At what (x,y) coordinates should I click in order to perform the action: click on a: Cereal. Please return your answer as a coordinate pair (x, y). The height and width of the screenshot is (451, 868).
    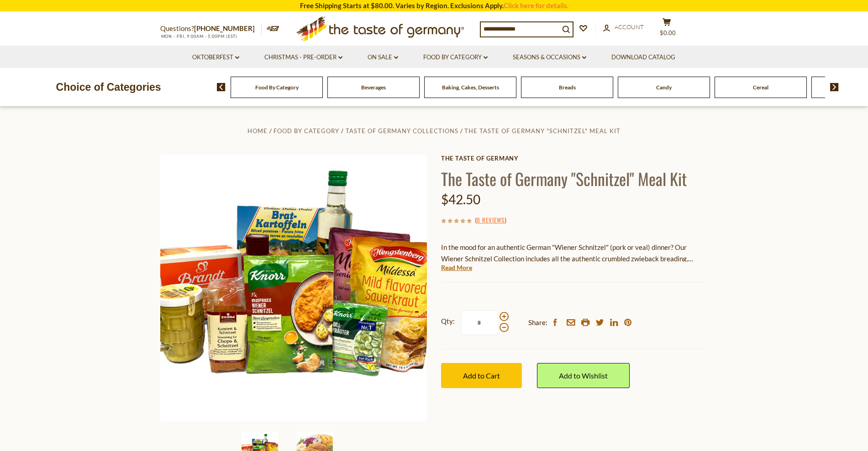
    Looking at the image, I should click on (760, 87).